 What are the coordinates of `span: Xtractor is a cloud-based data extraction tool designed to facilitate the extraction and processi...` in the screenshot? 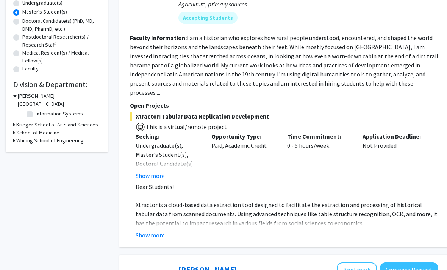 It's located at (286, 214).